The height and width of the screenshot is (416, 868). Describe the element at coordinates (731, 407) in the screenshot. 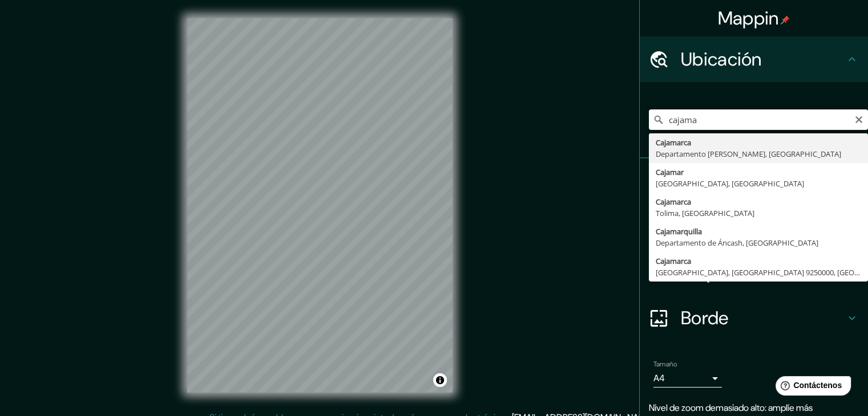

I see `font: Nivel de zoom demasiado alto: amplíe más` at that location.